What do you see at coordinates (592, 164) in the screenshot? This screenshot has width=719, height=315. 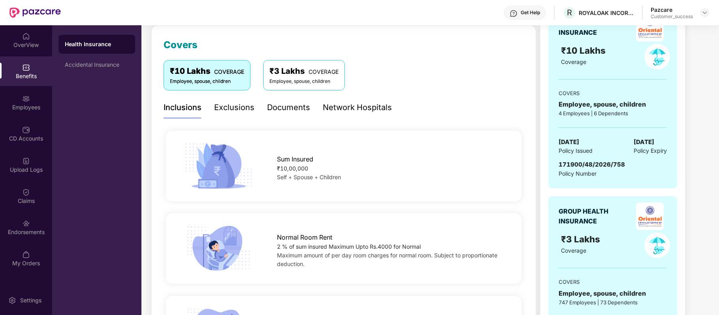 I see `span: 171900/48/2026/758` at bounding box center [592, 164].